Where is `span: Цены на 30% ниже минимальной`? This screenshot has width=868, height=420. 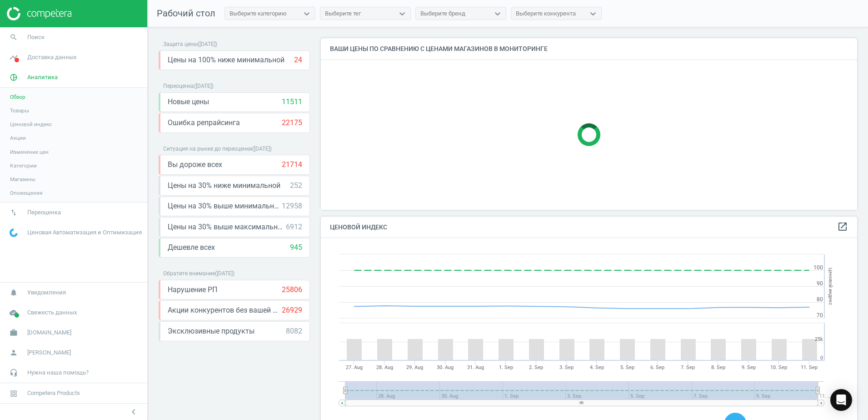
span: Цены на 30% ниже минимальной is located at coordinates (224, 186).